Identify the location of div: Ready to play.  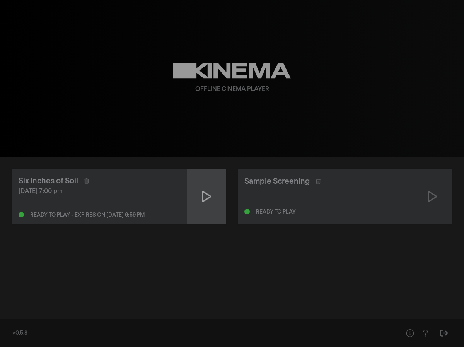
(275, 212).